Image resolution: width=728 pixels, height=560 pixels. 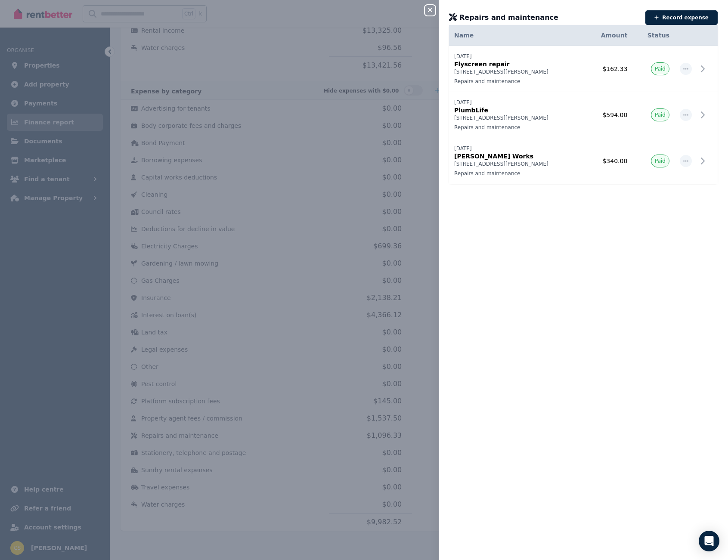 What do you see at coordinates (682, 18) in the screenshot?
I see `button: Record expense` at bounding box center [682, 18].